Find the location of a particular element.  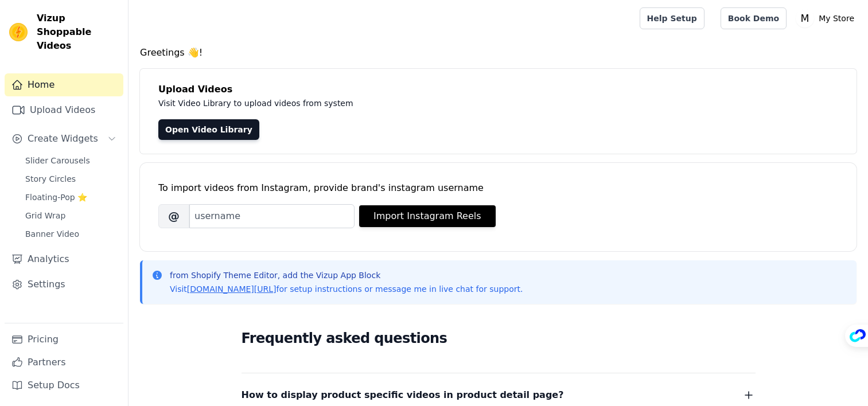

a: Slider Carousels is located at coordinates (71, 160).